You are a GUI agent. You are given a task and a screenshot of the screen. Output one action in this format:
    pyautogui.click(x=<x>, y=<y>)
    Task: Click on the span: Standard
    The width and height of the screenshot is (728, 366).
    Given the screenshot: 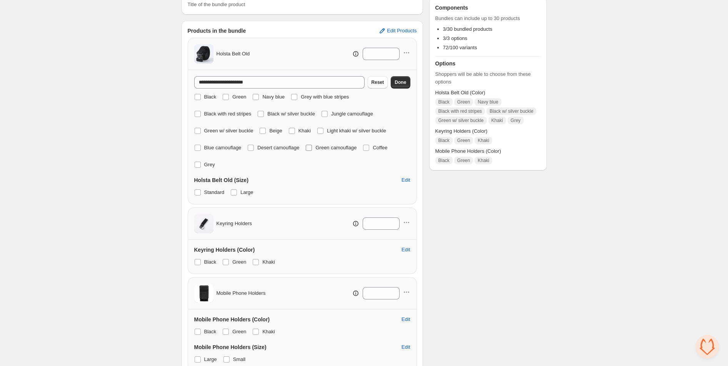 What is the action you would take?
    pyautogui.click(x=214, y=192)
    